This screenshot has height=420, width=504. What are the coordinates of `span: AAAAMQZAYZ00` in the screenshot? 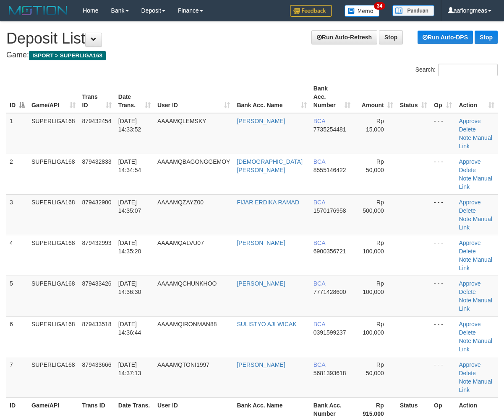 It's located at (180, 202).